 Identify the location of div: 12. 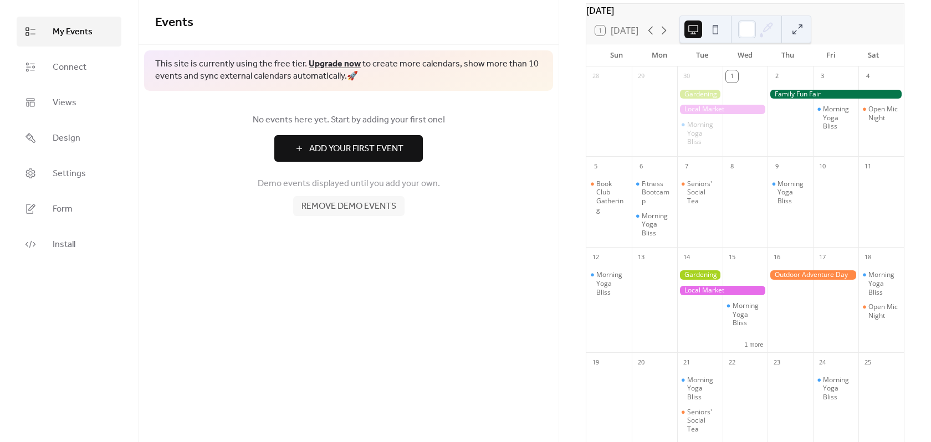
(596, 257).